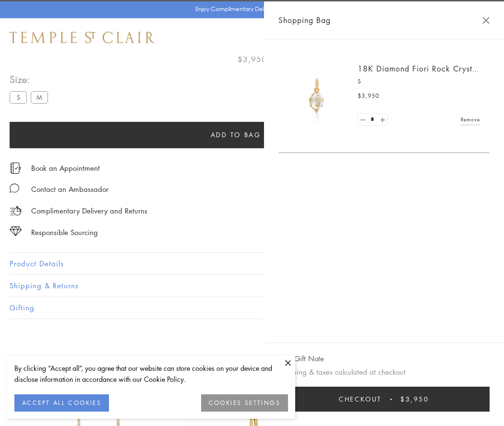  What do you see at coordinates (64, 232) in the screenshot?
I see `div: Responsible Sourcing` at bounding box center [64, 232].